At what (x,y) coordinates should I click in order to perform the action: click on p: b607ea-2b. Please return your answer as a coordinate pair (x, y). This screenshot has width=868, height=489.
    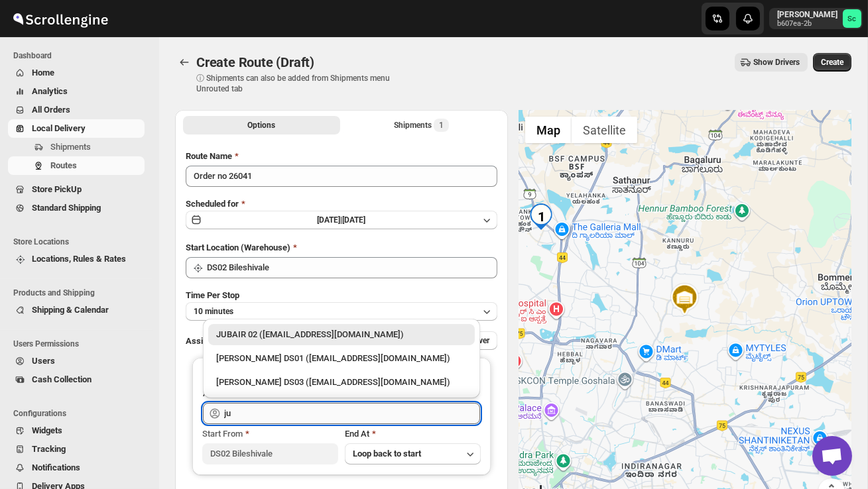
    Looking at the image, I should click on (807, 24).